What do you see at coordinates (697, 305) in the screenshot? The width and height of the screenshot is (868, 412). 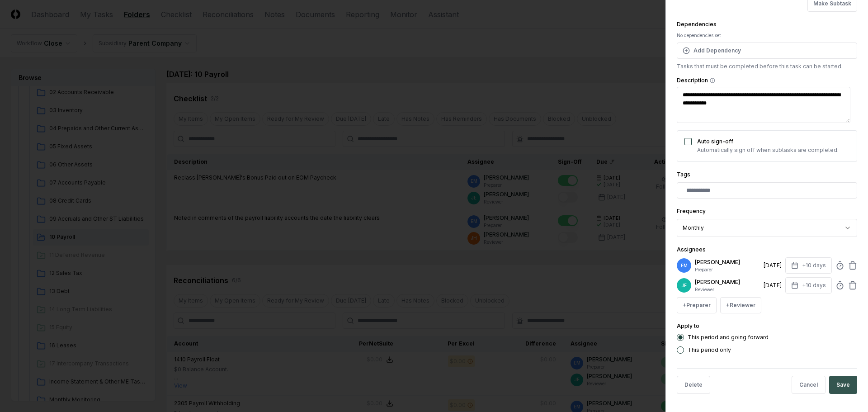 I see `button: +Preparer` at bounding box center [697, 305].